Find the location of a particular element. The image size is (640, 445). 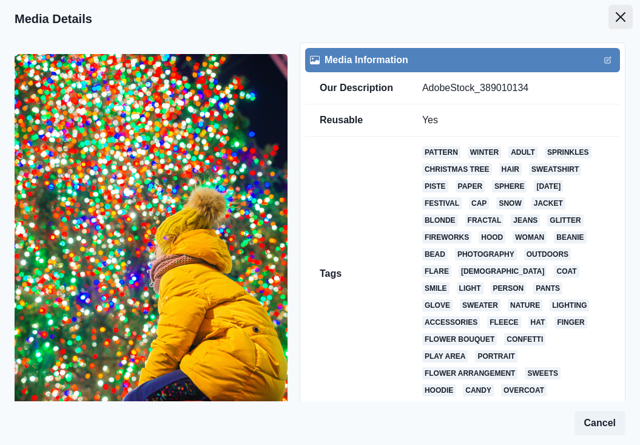

a: sweater is located at coordinates (480, 305).